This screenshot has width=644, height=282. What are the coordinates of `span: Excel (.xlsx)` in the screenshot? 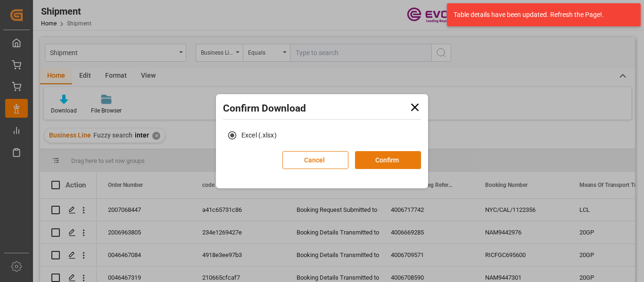 It's located at (259, 135).